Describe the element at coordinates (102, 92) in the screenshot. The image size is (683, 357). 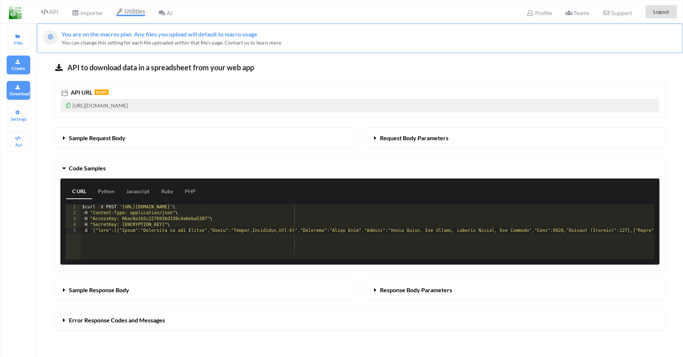
I see `span: POST` at that location.